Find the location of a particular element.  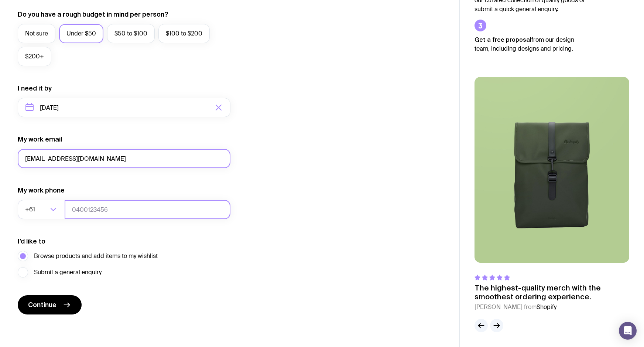

span: Submit a general enquiry is located at coordinates (68, 272).